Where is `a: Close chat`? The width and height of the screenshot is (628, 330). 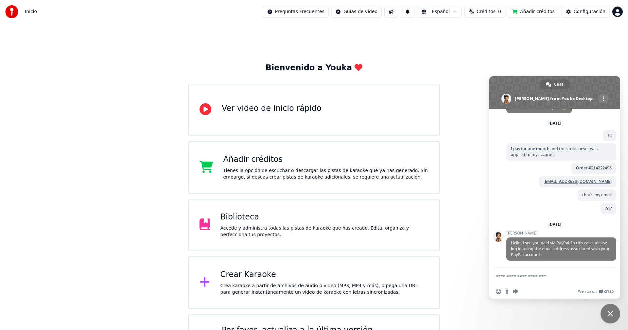 a: Close chat is located at coordinates (611, 314).